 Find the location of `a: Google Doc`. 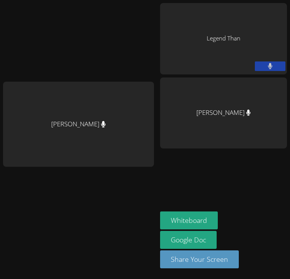

a: Google Doc is located at coordinates (188, 240).